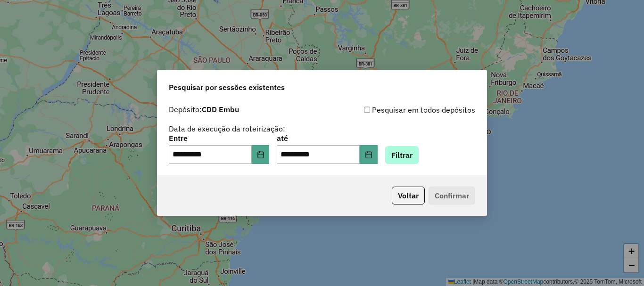  Describe the element at coordinates (326, 138) in the screenshot. I see `label: até` at that location.